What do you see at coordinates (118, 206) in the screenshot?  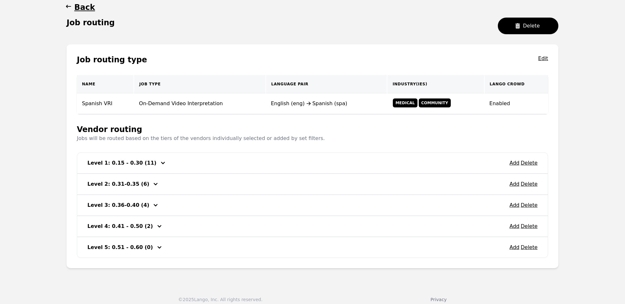 I see `h3: Level 3: 0.36-0.40 (4)` at bounding box center [118, 206].